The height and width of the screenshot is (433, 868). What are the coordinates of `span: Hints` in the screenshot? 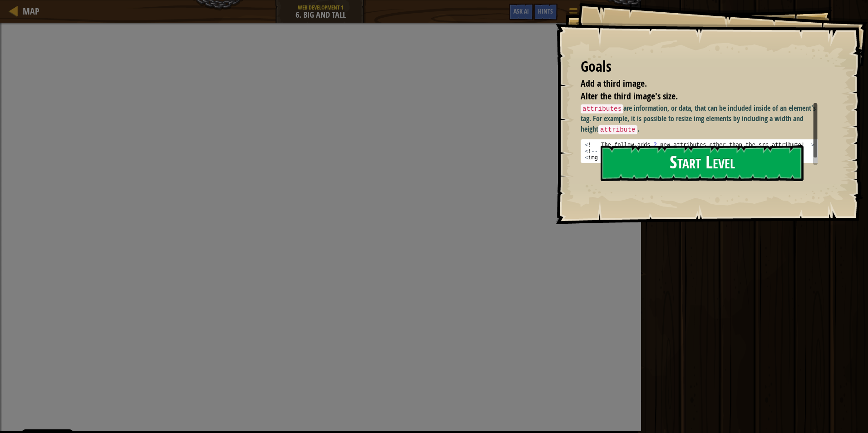 It's located at (546, 11).